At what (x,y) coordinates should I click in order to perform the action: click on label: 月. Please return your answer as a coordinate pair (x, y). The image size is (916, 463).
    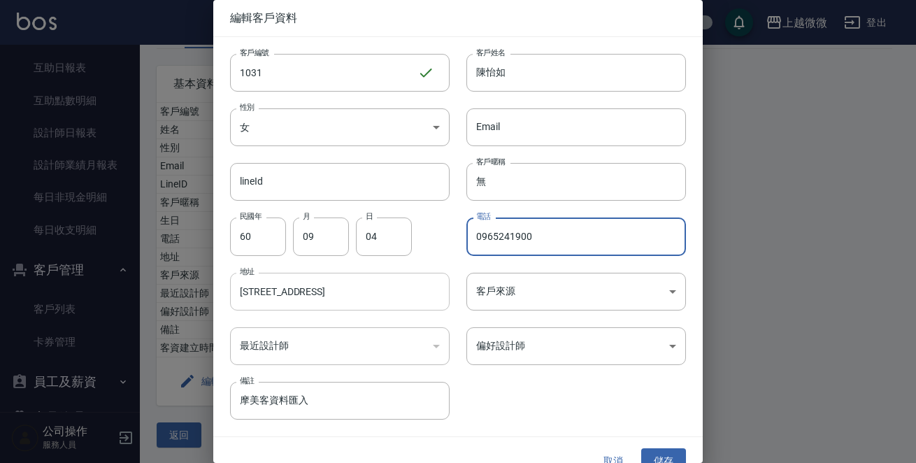
    Looking at the image, I should click on (306, 216).